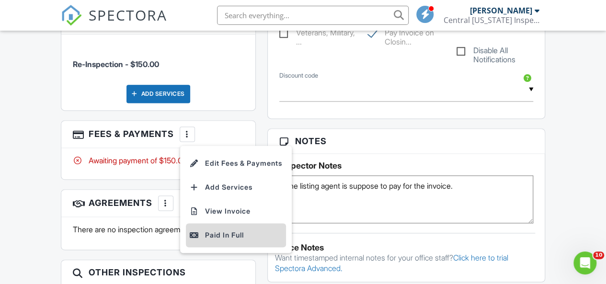 This screenshot has width=606, height=284. What do you see at coordinates (158, 94) in the screenshot?
I see `div: Add Services` at bounding box center [158, 94].